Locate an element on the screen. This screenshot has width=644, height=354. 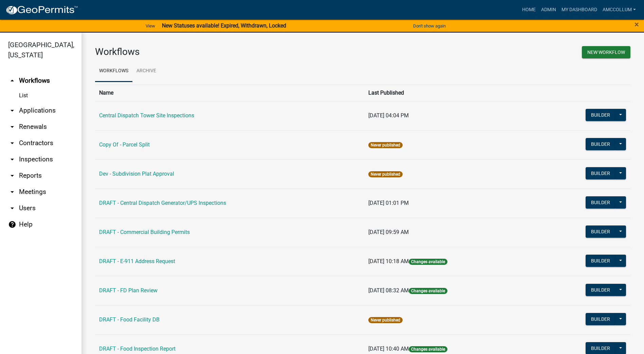
i: help is located at coordinates (12, 225).